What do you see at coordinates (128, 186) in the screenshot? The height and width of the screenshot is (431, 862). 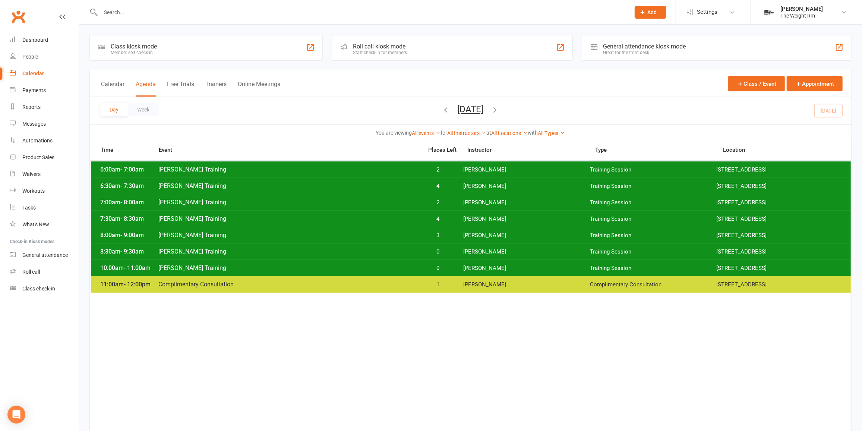 I see `span: 6:30am` at bounding box center [128, 186].